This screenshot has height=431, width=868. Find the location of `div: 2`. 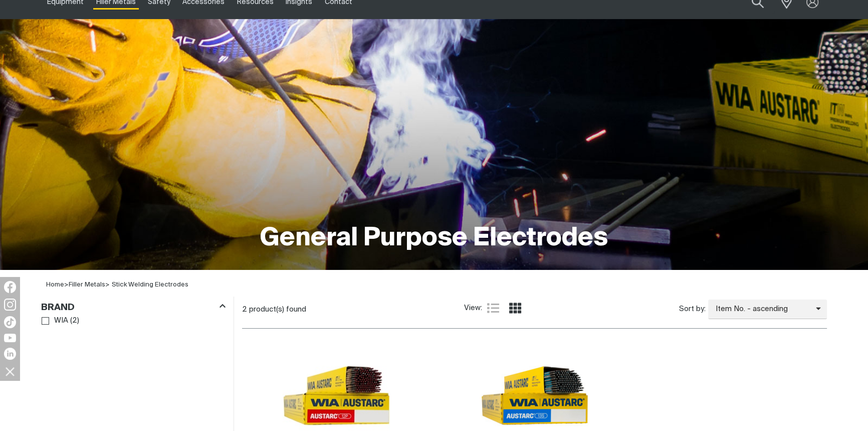

div: 2 is located at coordinates (353, 310).